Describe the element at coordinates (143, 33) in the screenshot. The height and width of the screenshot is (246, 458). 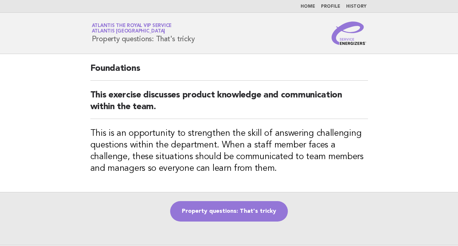
I see `h1: Property questions: That's tricky` at that location.